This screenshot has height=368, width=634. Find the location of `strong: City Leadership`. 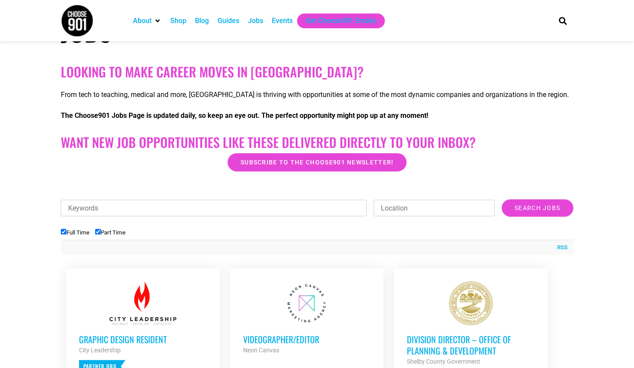

strong: City Leadership is located at coordinates (100, 350).